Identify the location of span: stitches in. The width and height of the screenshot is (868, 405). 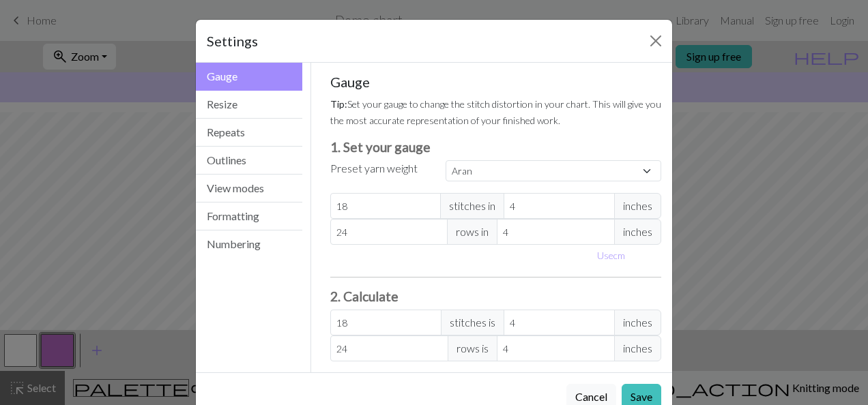
(473, 206).